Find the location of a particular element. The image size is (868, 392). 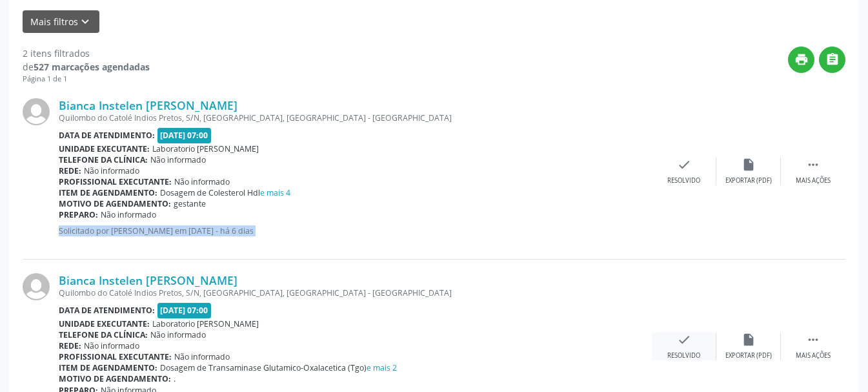

span: gestante is located at coordinates (189, 203).